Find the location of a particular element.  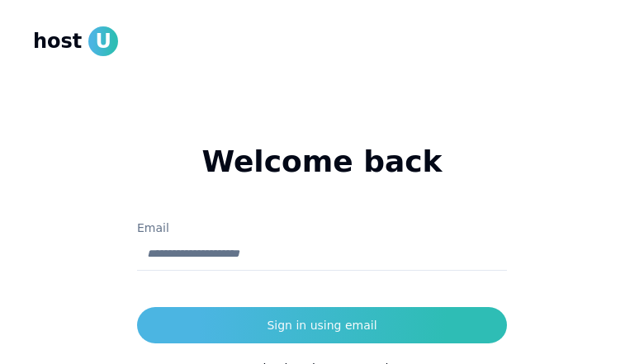

div: Sign in using email is located at coordinates (321, 325).